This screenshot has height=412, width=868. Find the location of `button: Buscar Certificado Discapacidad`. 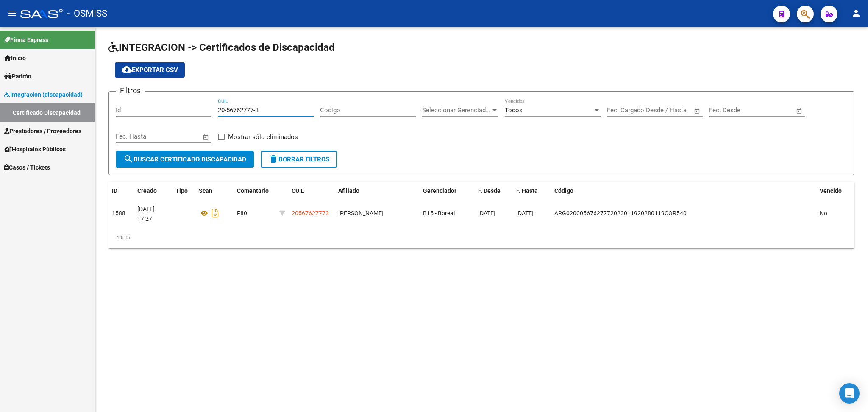

button: Buscar Certificado Discapacidad is located at coordinates (185, 160).